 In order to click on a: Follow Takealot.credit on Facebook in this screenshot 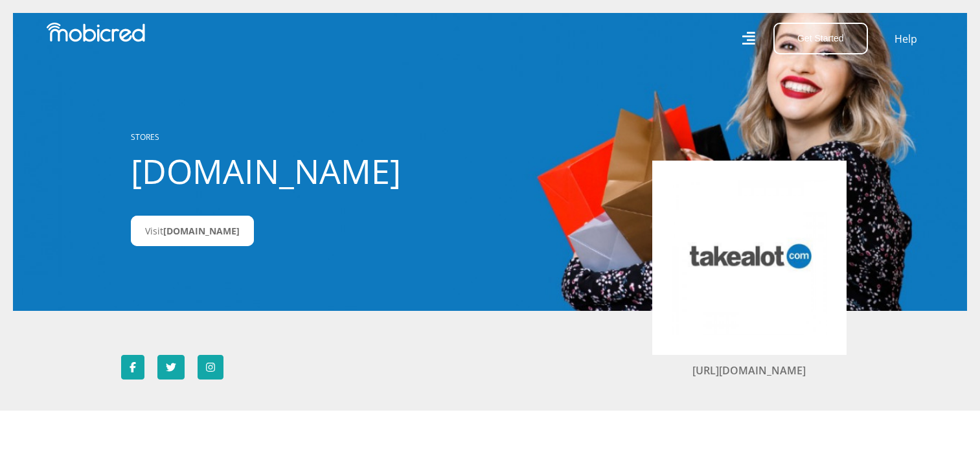, I will do `click(133, 368)`.